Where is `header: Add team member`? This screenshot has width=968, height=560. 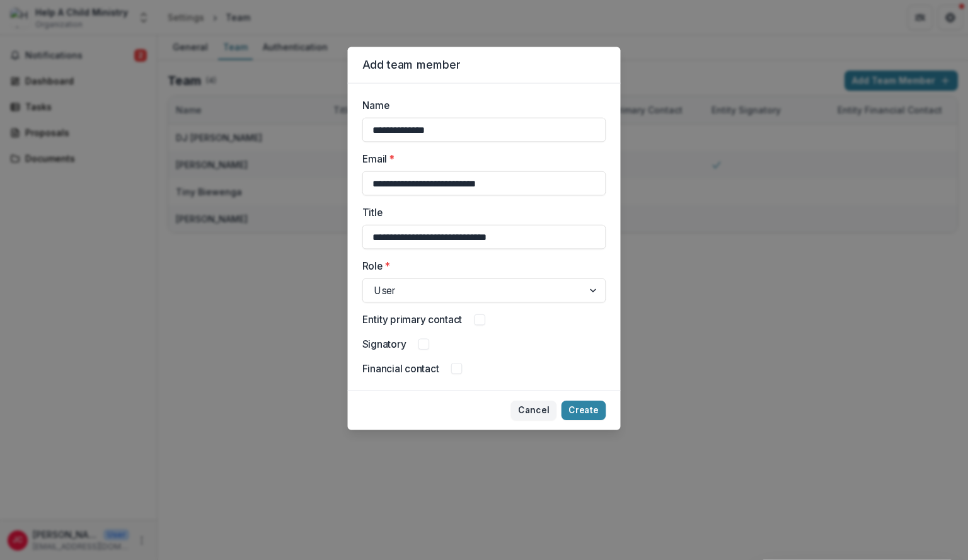
header: Add team member is located at coordinates (484, 66).